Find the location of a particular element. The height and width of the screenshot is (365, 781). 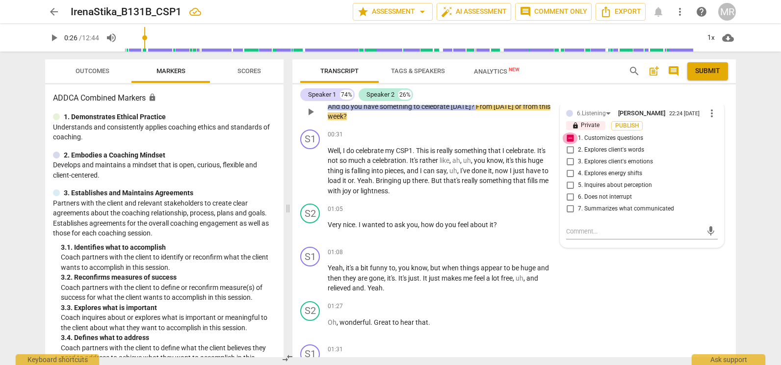

span: have is located at coordinates (534, 171).